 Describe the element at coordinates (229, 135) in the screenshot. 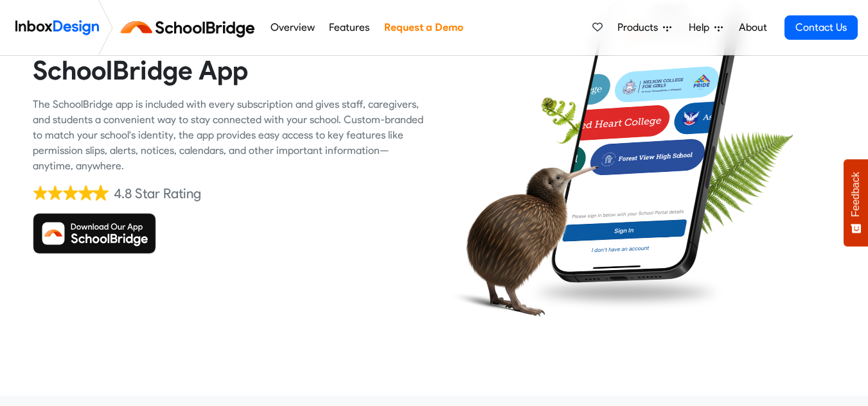

I see `div: The SchoolBridge app is included with every subscription and gives staff, caregivers, and student...` at that location.